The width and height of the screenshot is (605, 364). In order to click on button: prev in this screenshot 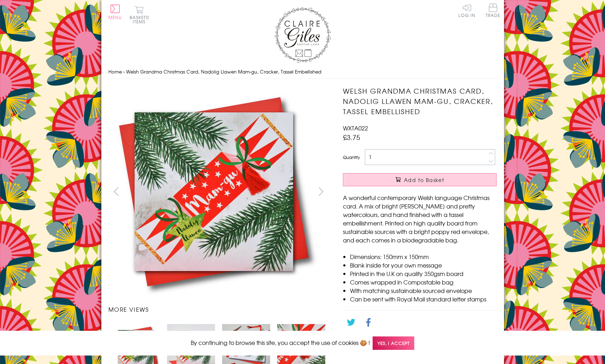, I will do `click(116, 191)`.